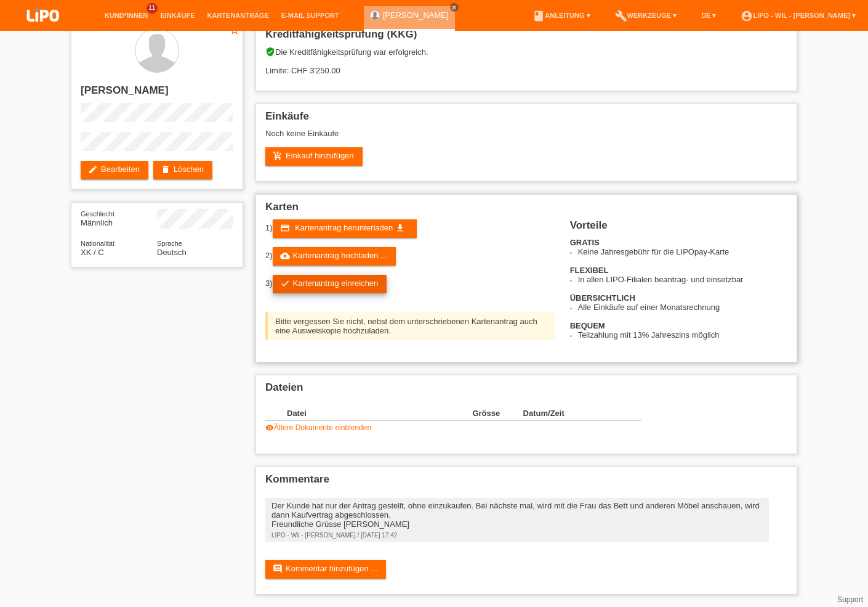 Image resolution: width=868 pixels, height=607 pixels. I want to click on div: Bitte vergessen Sie nicht, nebst dem unterschriebenen Kartenantrag auch eine Ausweiskopie hochzul..., so click(410, 326).